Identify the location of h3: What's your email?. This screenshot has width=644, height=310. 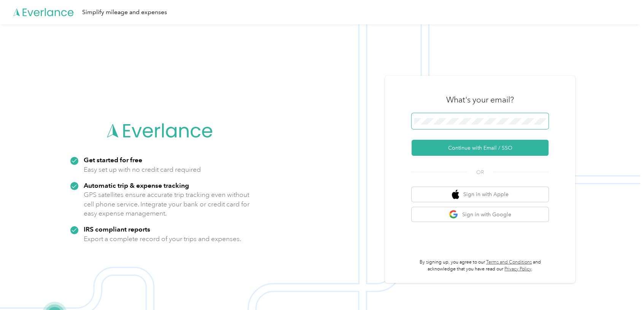
(480, 100).